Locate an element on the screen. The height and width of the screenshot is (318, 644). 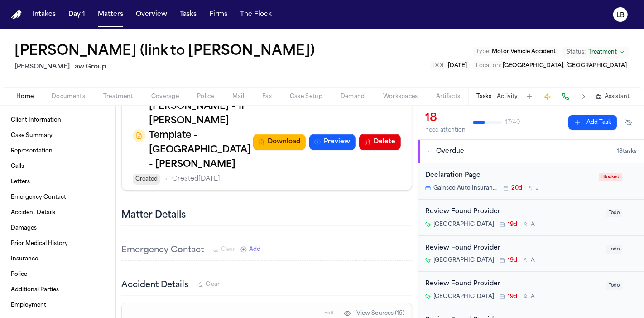
span: Workspaces is located at coordinates (400, 97).